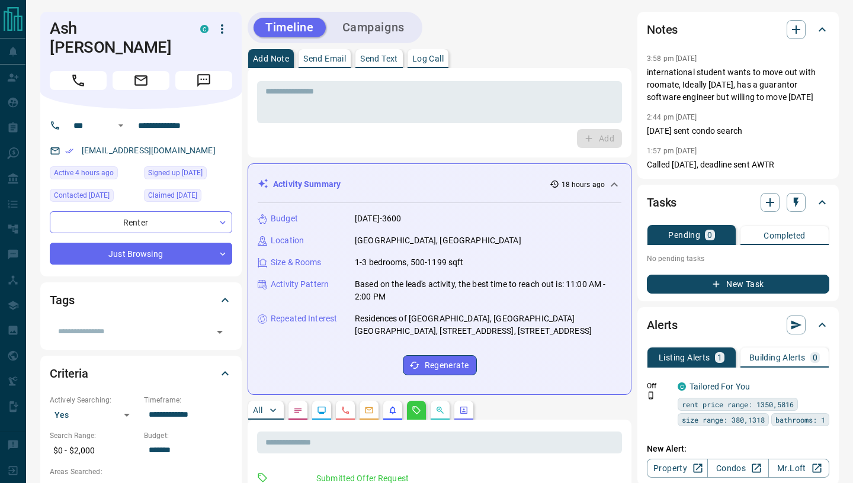 This screenshot has height=483, width=853. What do you see at coordinates (662, 325) in the screenshot?
I see `h2: Alerts` at bounding box center [662, 325].